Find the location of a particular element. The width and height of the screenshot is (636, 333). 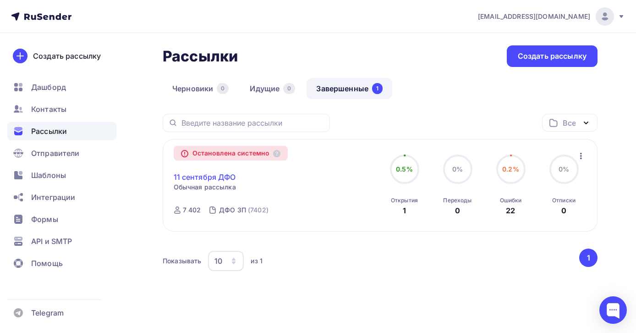

span: Telegram is located at coordinates (47, 313).